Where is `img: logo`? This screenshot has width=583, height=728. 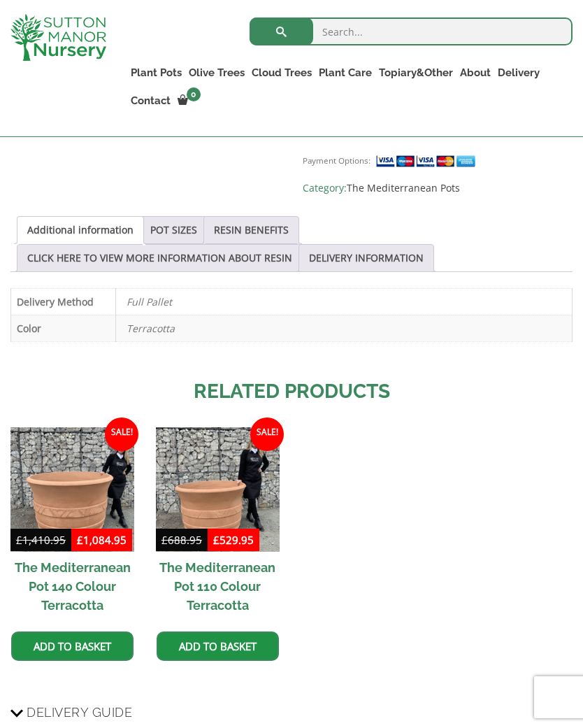 img: logo is located at coordinates (58, 37).